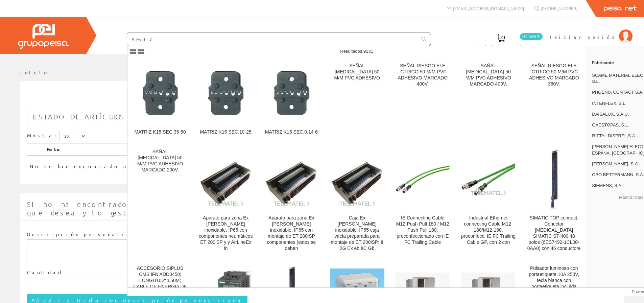  What do you see at coordinates (34, 72) in the screenshot?
I see `a: Inicio` at bounding box center [34, 72].